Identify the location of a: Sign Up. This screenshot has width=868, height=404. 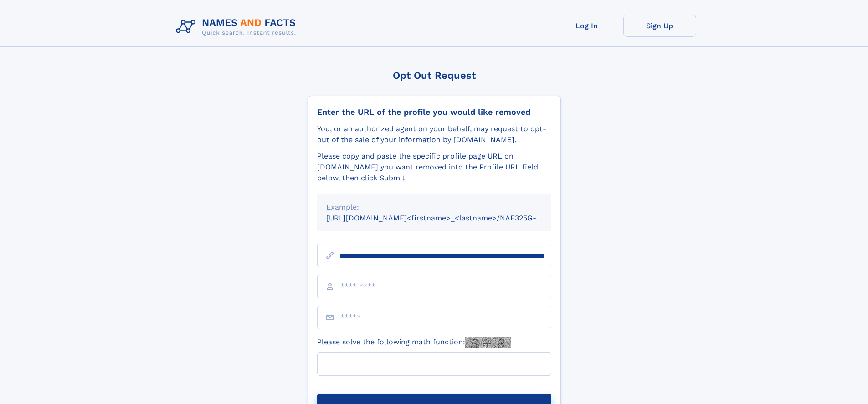
(660, 25).